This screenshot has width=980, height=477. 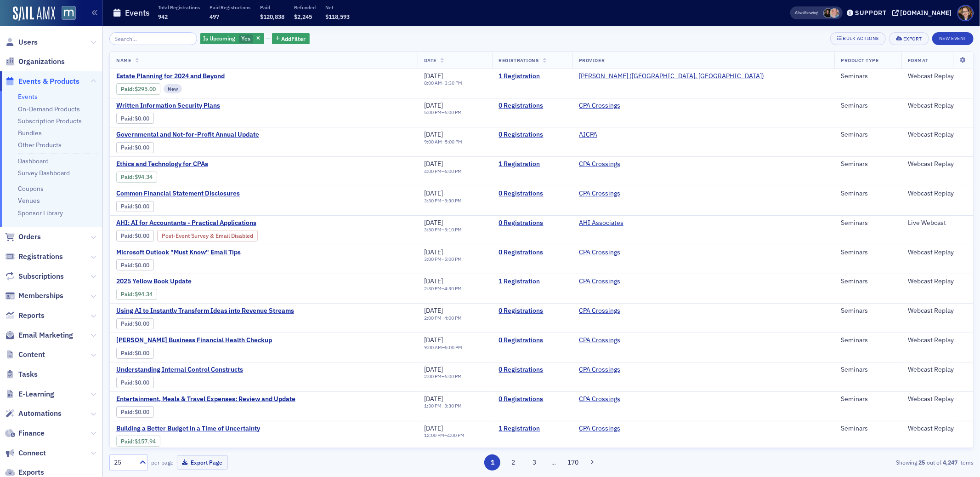 I want to click on div: Yes, so click(x=232, y=39).